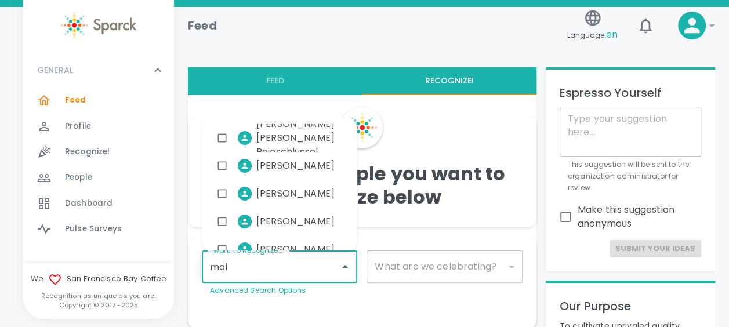  I want to click on span: en, so click(612, 34).